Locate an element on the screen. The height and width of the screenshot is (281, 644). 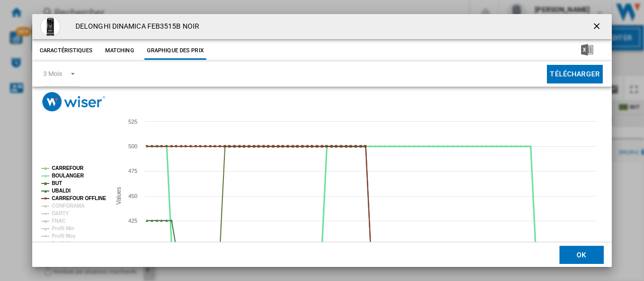
tspan: Profil Min is located at coordinates (63, 229).